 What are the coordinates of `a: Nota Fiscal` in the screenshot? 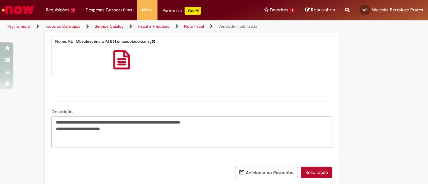 It's located at (194, 26).